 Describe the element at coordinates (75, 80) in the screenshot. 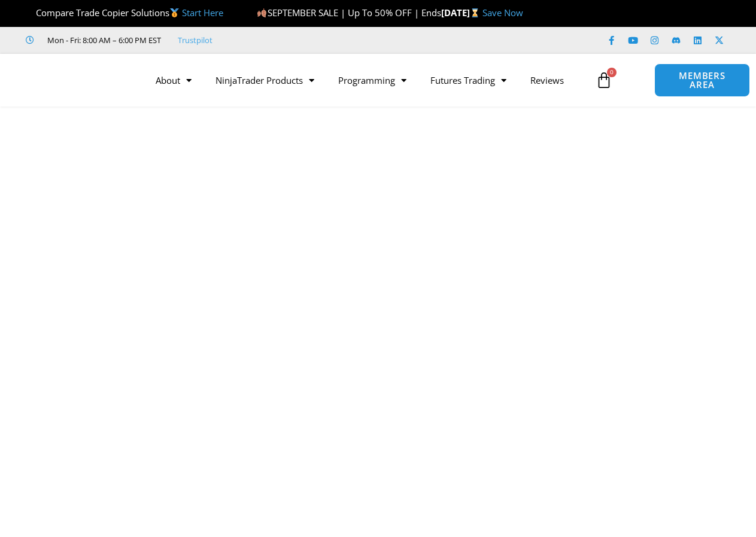

I see `img: LogoAI | Affordable Indicators – NinjaTrader` at that location.